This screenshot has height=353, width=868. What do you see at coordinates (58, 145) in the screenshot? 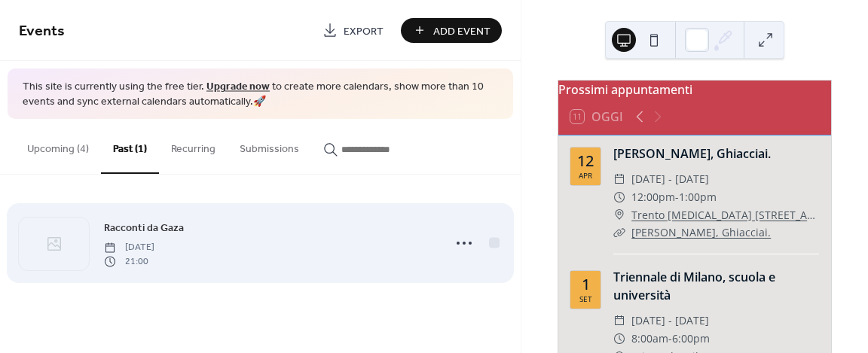
I see `button: Upcoming (4)` at bounding box center [58, 145].